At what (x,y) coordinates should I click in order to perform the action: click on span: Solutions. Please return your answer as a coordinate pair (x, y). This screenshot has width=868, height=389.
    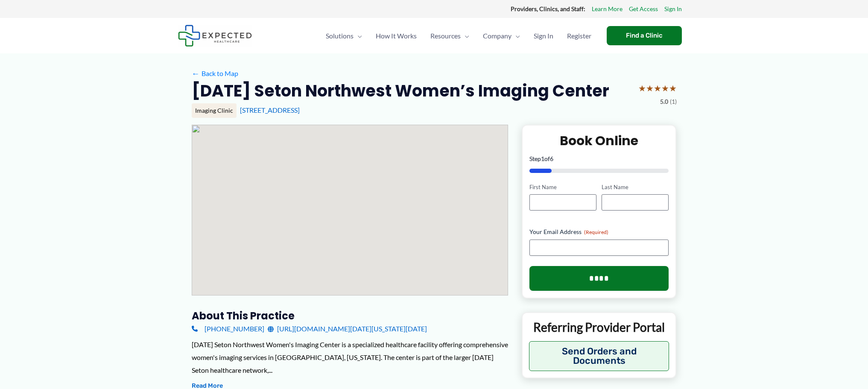
    Looking at the image, I should click on (339, 36).